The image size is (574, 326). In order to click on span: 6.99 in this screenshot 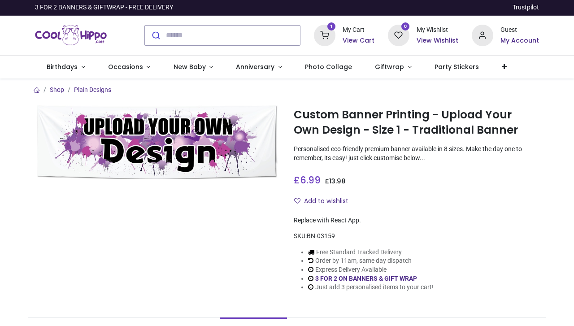, I will do `click(310, 180)`.